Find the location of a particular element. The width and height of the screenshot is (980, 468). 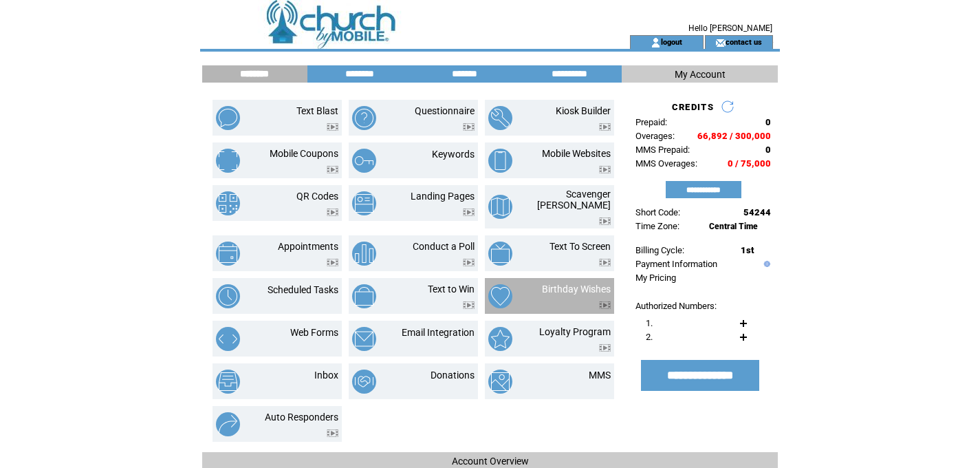

a: Text to Win is located at coordinates (451, 289).